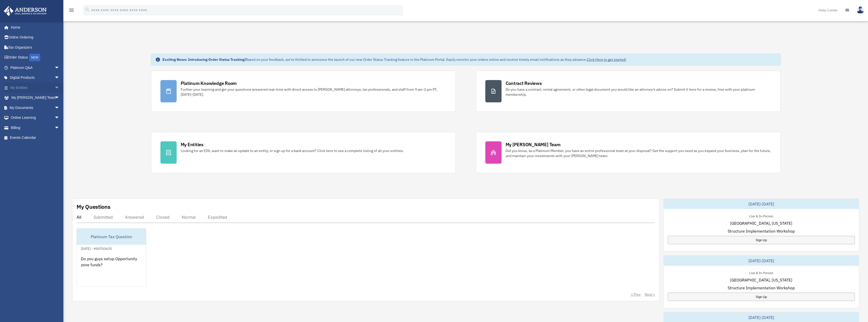 This screenshot has width=868, height=322. Describe the element at coordinates (34, 28) in the screenshot. I see `a: Home` at that location.